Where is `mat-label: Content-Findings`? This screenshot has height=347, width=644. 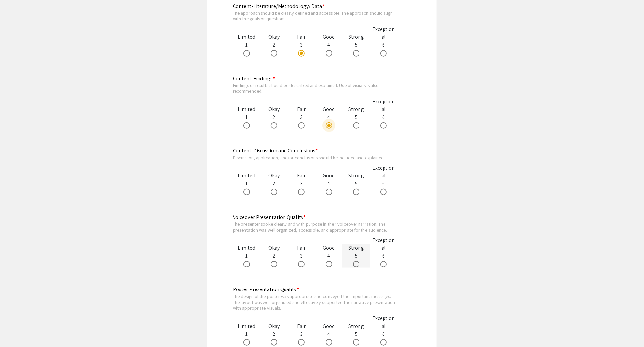
mat-label: Content-Findings is located at coordinates (254, 78).